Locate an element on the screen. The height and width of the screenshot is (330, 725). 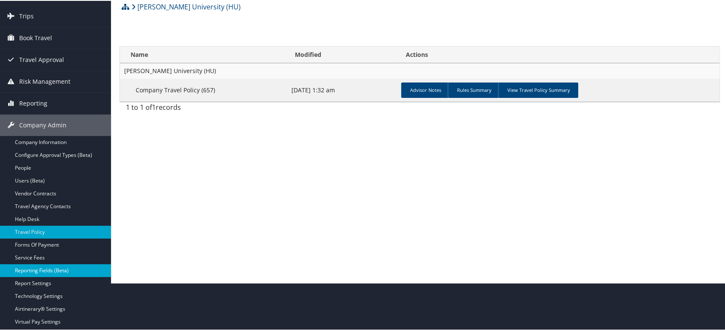
th: Modified: activate to sort column ascending is located at coordinates (342, 54).